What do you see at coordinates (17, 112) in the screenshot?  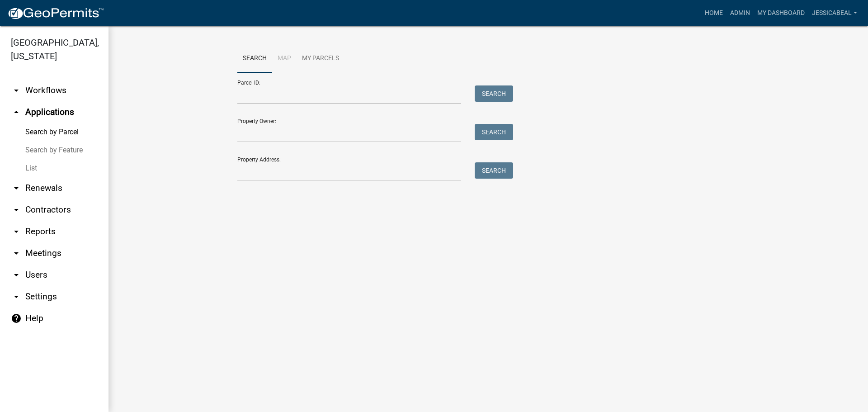 I see `i: arrow_drop_up` at bounding box center [17, 112].